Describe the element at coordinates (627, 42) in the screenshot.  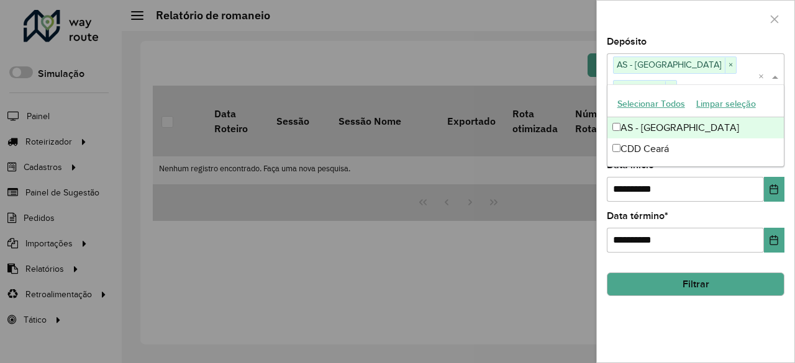
I see `label: Depósito` at that location.